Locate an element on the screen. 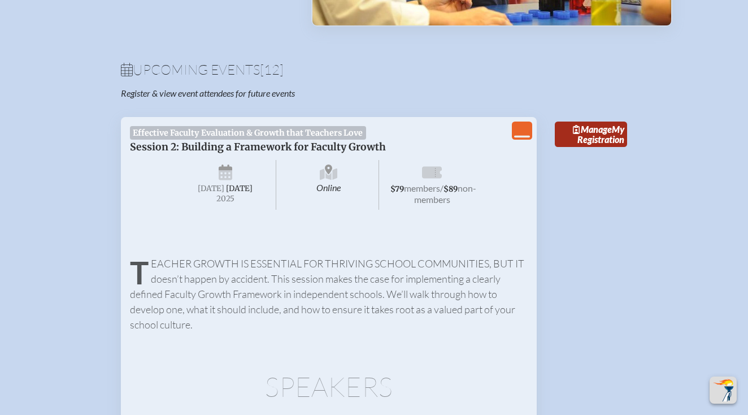 The width and height of the screenshot is (748, 415). span: [12] is located at coordinates (272, 70).